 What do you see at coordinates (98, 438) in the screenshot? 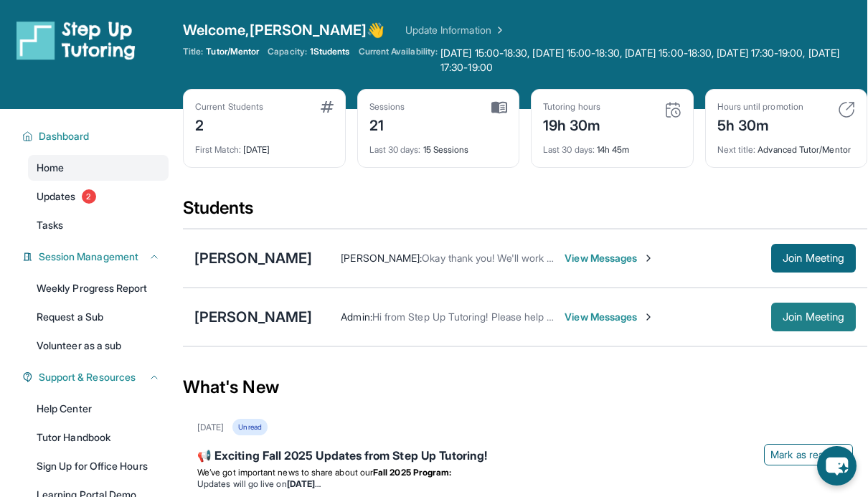
I see `a: Tutor Handbook` at bounding box center [98, 438].